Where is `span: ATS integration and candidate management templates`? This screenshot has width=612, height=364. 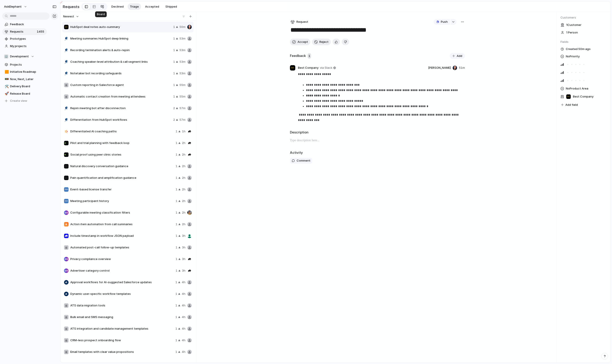
span: ATS integration and candidate management templates is located at coordinates (122, 329).